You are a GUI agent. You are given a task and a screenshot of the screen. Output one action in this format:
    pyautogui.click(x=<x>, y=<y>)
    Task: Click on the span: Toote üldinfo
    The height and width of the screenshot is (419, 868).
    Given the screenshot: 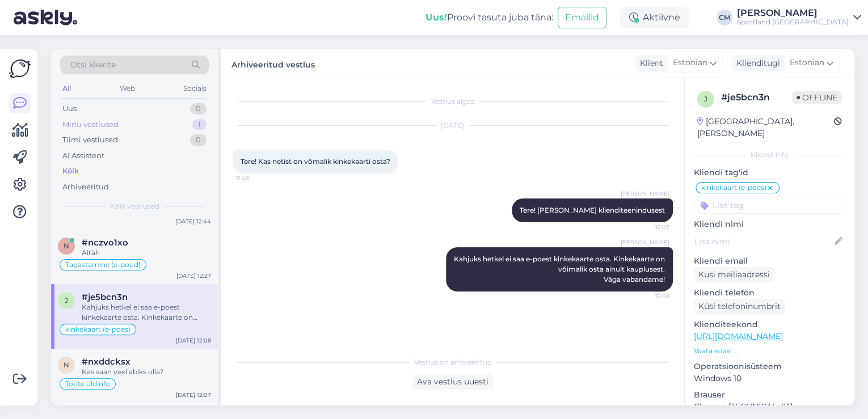 What is the action you would take?
    pyautogui.click(x=87, y=383)
    